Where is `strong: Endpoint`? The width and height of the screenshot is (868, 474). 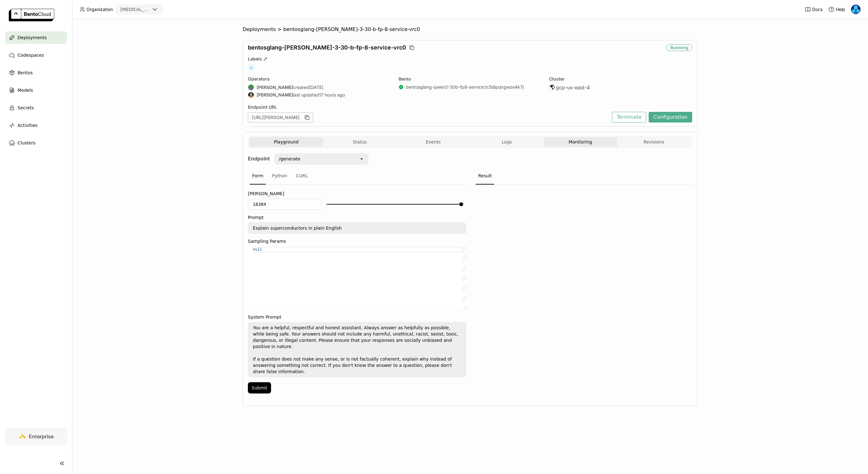
strong: Endpoint is located at coordinates (259, 158).